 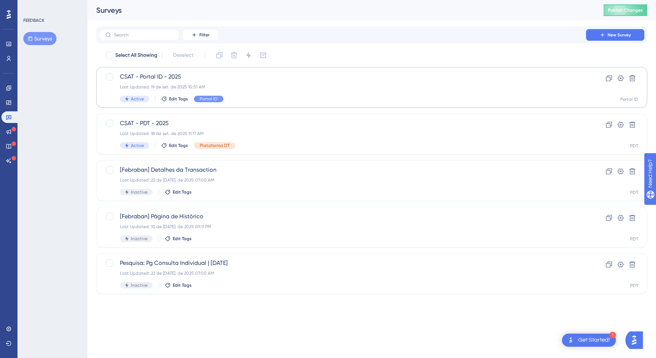 What do you see at coordinates (34, 20) in the screenshot?
I see `div: FEEDBACK` at bounding box center [34, 20].